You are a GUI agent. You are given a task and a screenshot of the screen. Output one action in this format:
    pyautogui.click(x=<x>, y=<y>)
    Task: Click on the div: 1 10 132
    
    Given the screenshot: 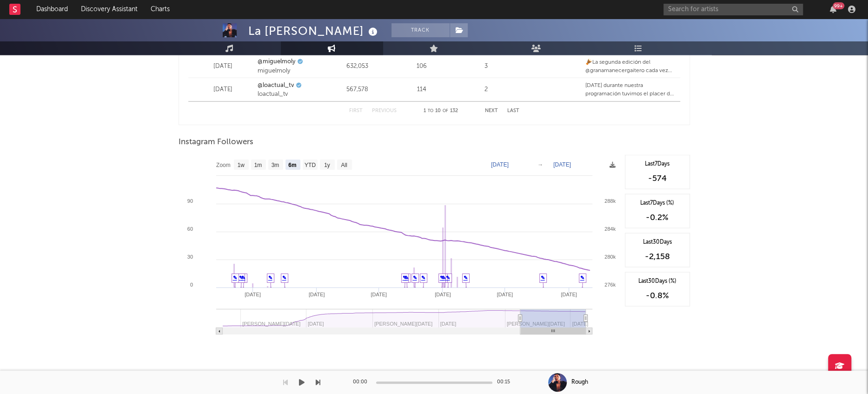 What is the action you would take?
    pyautogui.click(x=441, y=111)
    